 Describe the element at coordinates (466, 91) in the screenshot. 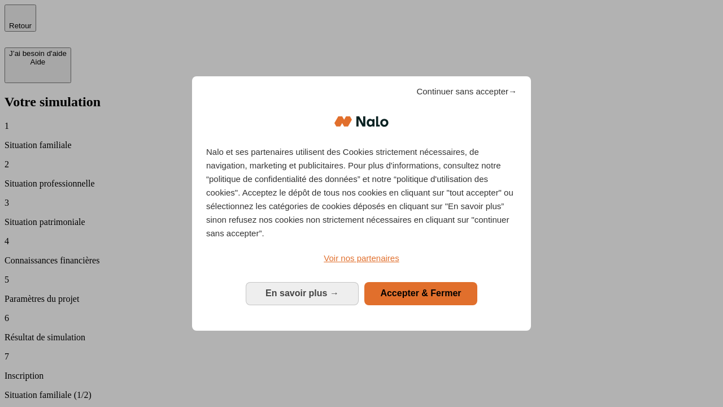

I see `span: Continuer sans accepter→` at that location.